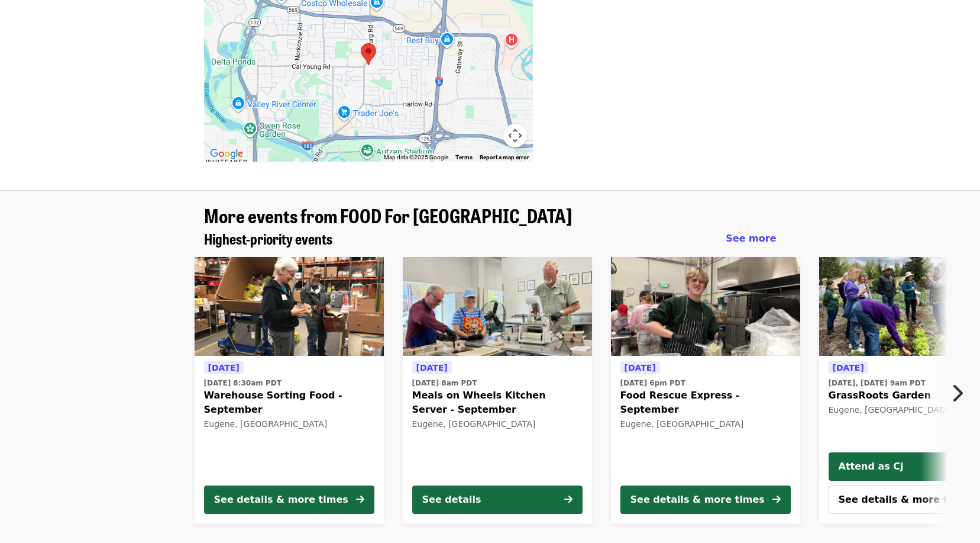 This screenshot has height=543, width=980. What do you see at coordinates (961, 393) in the screenshot?
I see `button: Next item` at bounding box center [961, 393].